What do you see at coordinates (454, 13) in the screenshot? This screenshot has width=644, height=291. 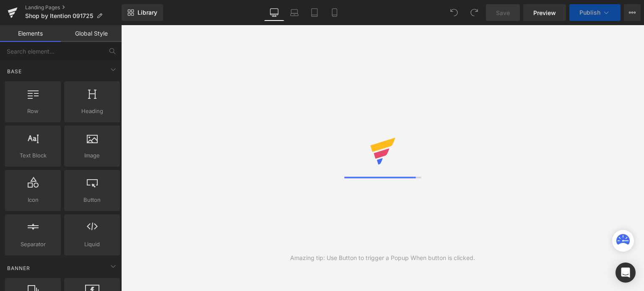 I see `button: Undo` at bounding box center [454, 13].